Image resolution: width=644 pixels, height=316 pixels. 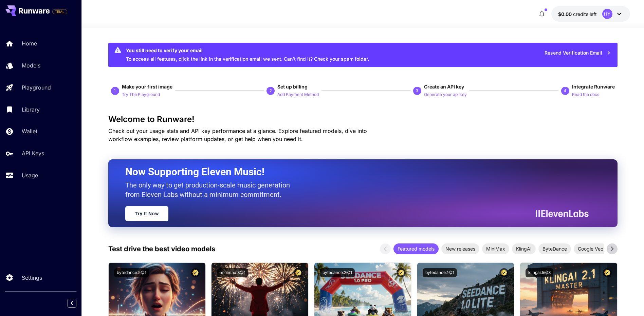 I want to click on p: Home, so click(x=29, y=43).